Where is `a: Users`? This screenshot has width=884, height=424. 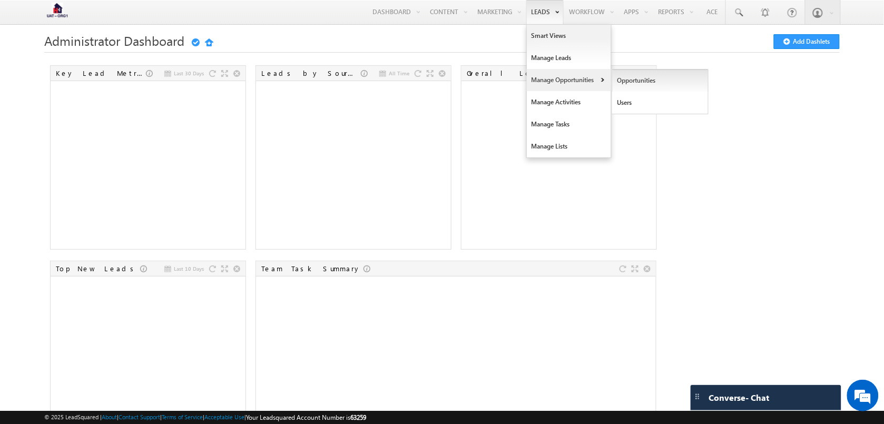
a: Users is located at coordinates (660, 103).